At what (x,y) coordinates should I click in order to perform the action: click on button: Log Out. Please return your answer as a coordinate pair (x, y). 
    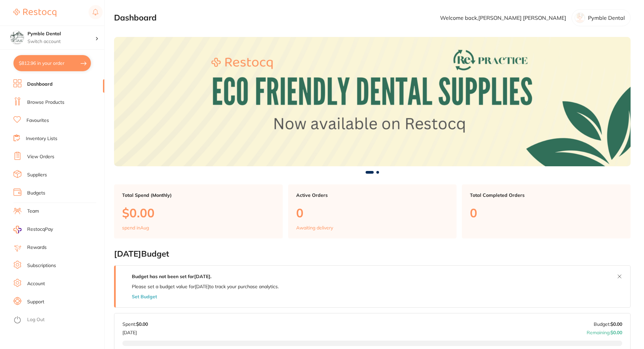
    Looking at the image, I should click on (57, 319).